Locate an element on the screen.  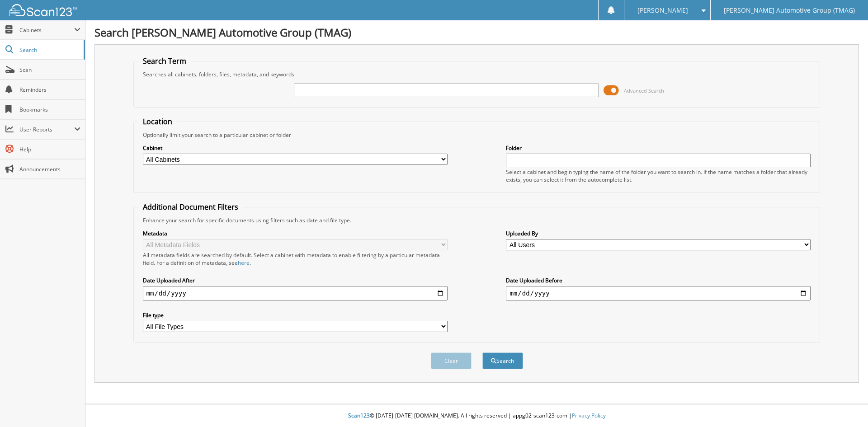
div: Enhance your search for specific documents using filters such as date and file type. is located at coordinates (477, 220).